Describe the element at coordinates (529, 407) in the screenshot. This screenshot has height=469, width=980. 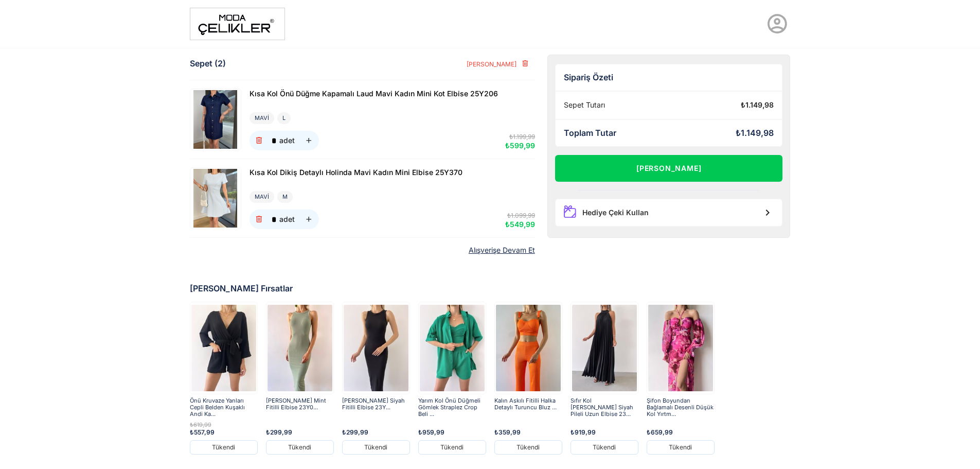
I see `a: Kalın Askılı Fitilli Halka Detaylı Turuncu Bluz ...` at that location.